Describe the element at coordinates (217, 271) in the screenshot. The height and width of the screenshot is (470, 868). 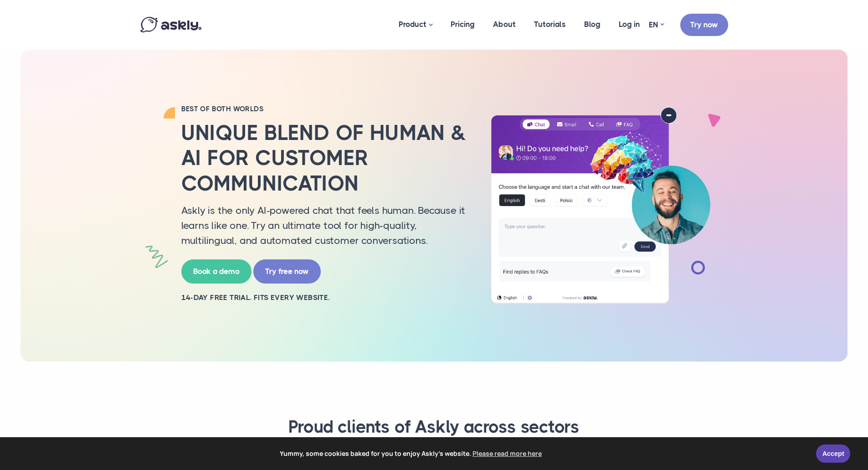
I see `a: Book a demo` at that location.